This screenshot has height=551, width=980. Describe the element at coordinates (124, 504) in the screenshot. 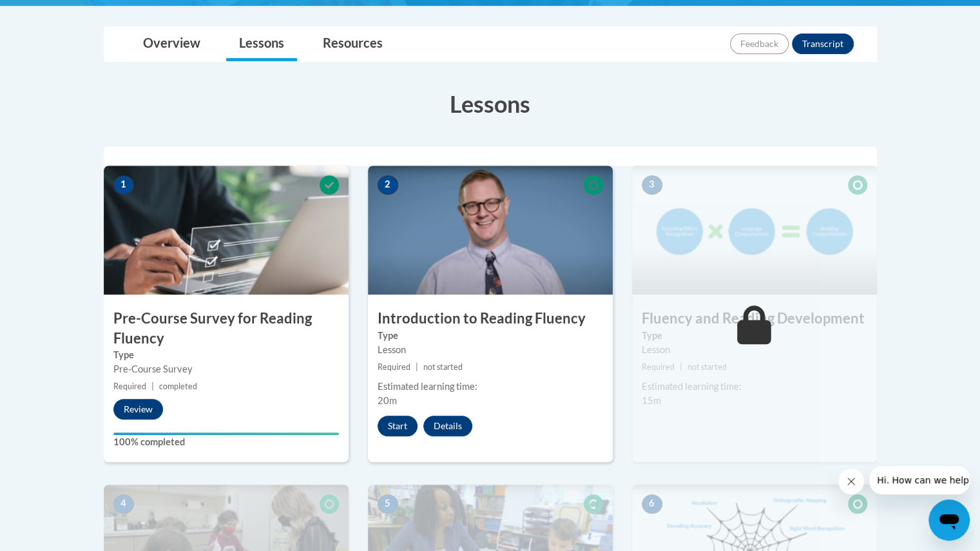

I see `span: 4` at that location.